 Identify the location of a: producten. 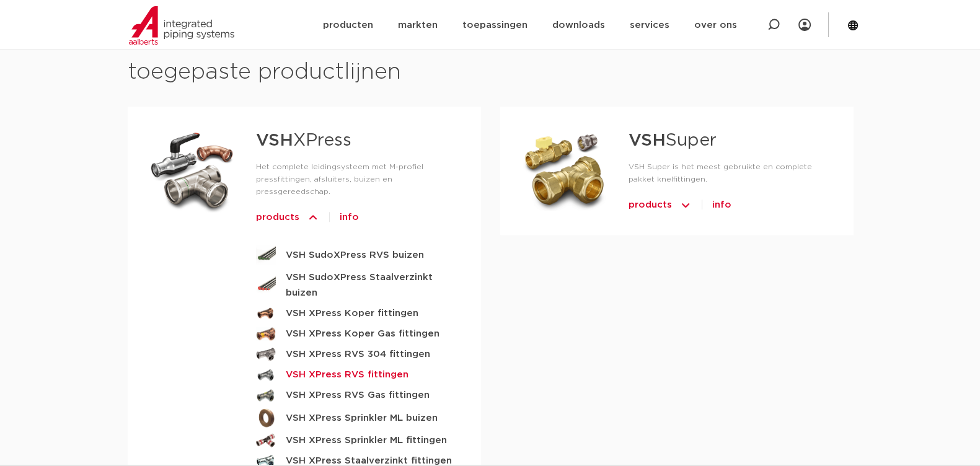
(347, 25).